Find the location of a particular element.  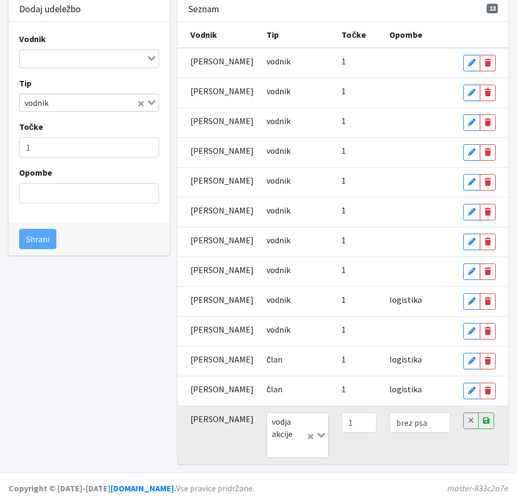

h3: Dodaj udeležbo is located at coordinates (50, 9).